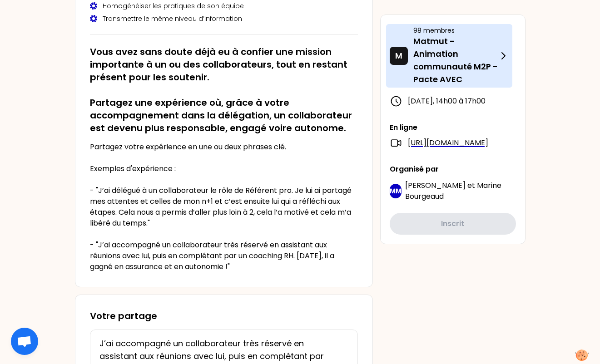 The width and height of the screenshot is (600, 364). What do you see at coordinates (453, 224) in the screenshot?
I see `button: Inscrit` at bounding box center [453, 224].